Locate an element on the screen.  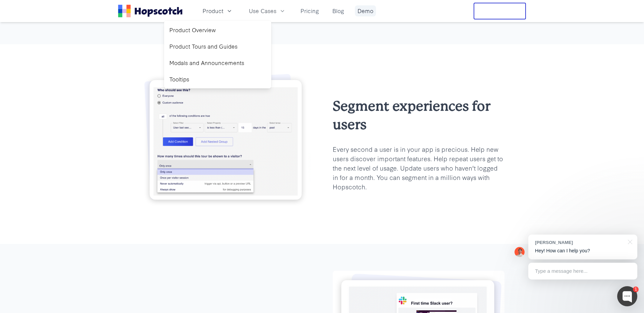
a: Pricing is located at coordinates (310, 11).